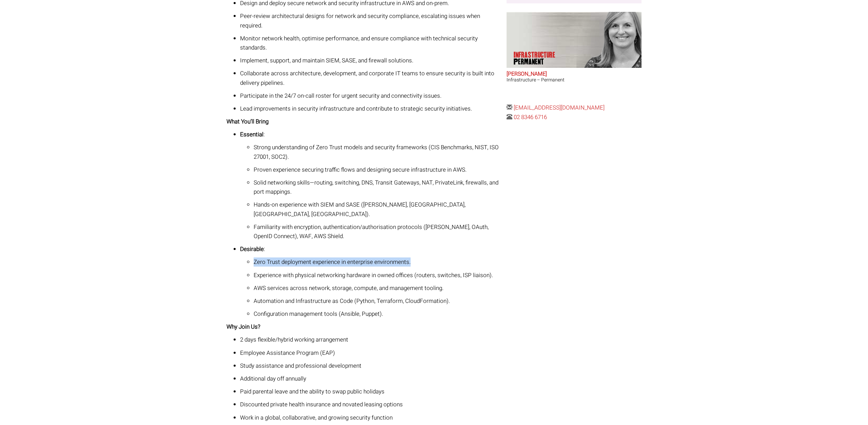  I want to click on p: Zero Trust deployment experience in enterprise environments., so click(378, 262).